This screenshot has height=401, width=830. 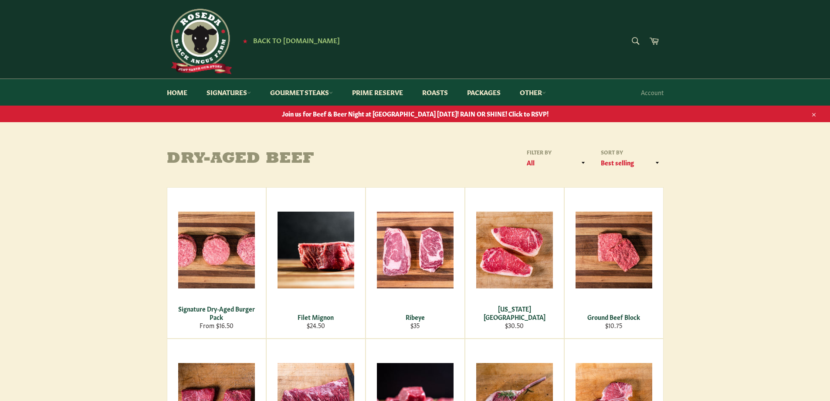 I want to click on img: Filet Mignon, so click(x=316, y=250).